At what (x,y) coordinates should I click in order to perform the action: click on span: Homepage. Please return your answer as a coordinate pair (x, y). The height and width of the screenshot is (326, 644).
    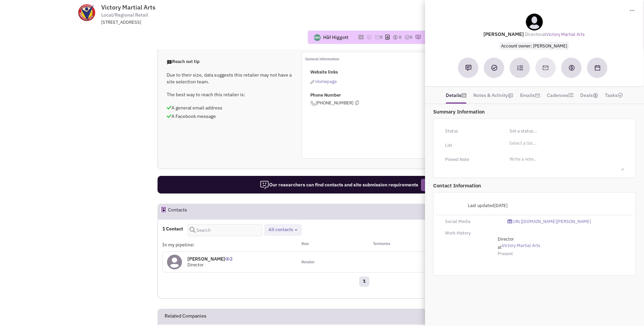
    Looking at the image, I should click on (326, 81).